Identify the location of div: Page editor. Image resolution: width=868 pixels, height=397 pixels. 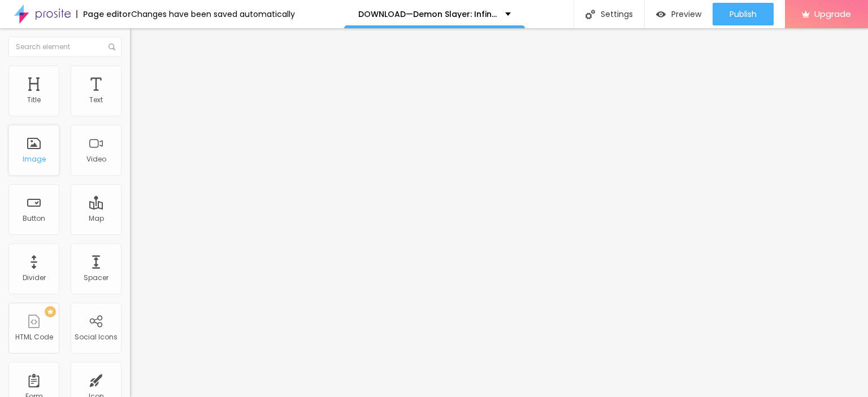
(104, 15).